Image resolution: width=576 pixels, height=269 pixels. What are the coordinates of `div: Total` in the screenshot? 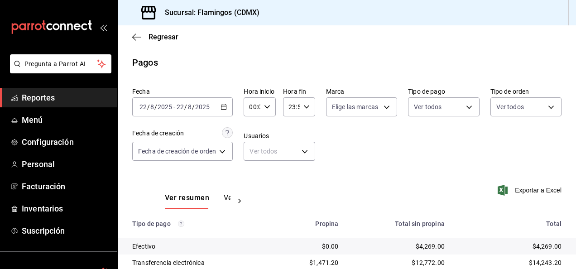 It's located at (510, 224).